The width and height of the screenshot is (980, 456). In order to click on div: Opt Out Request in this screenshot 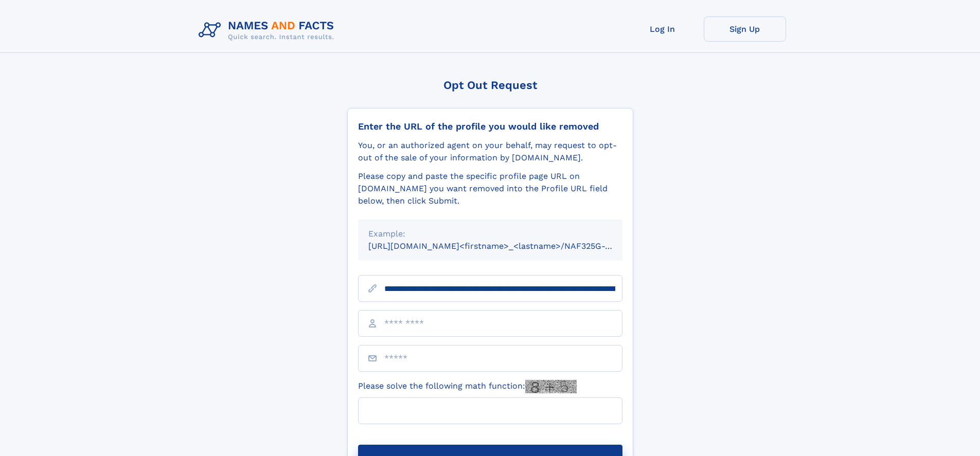, I will do `click(490, 85)`.